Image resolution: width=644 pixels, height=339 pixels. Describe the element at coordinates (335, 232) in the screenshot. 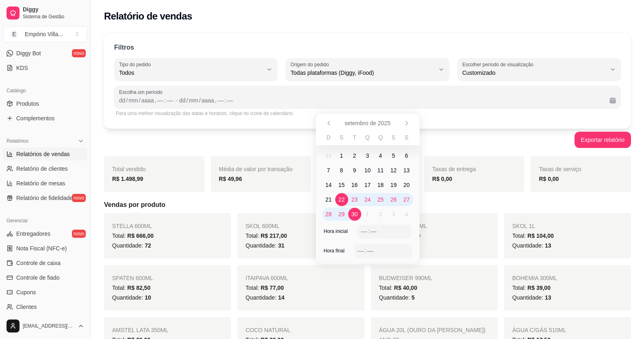

I see `span: Hora inicial` at that location.